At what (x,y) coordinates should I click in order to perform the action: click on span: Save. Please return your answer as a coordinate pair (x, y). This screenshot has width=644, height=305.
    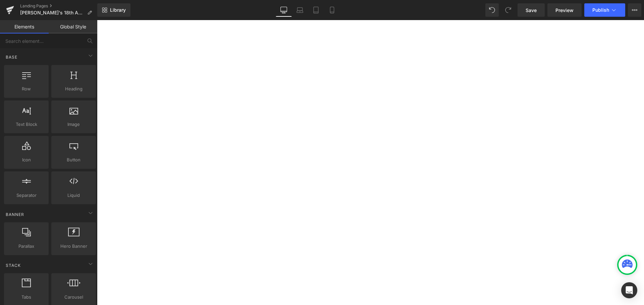
    Looking at the image, I should click on (531, 10).